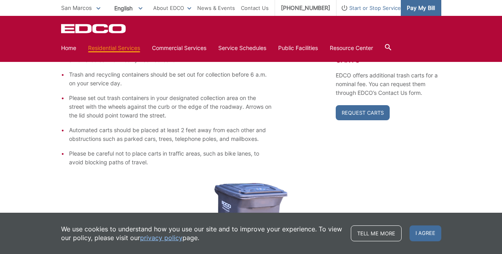 The width and height of the screenshot is (502, 254). Describe the element at coordinates (171, 79) in the screenshot. I see `li: Trash and recycling containers should be set out for collection before 6 a.m. on your service day.` at that location.